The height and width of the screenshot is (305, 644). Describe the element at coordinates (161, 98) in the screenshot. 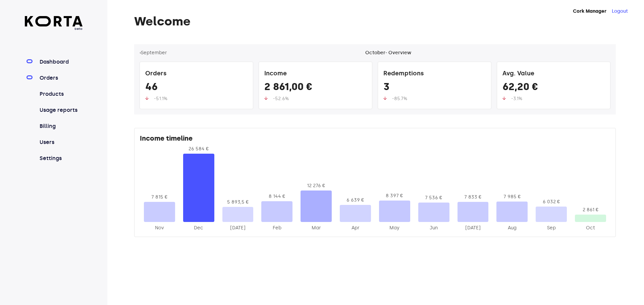

I see `span: -51.1%` at that location.